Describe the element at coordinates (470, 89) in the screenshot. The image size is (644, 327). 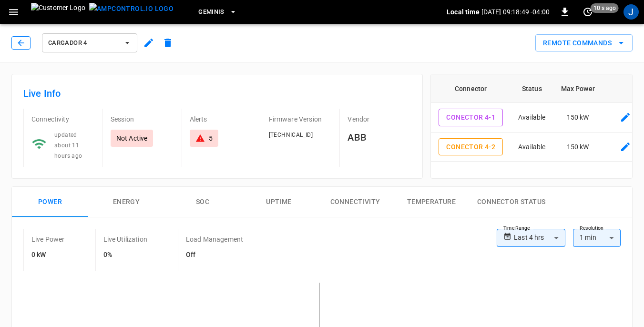
I see `th: Connector` at that location.